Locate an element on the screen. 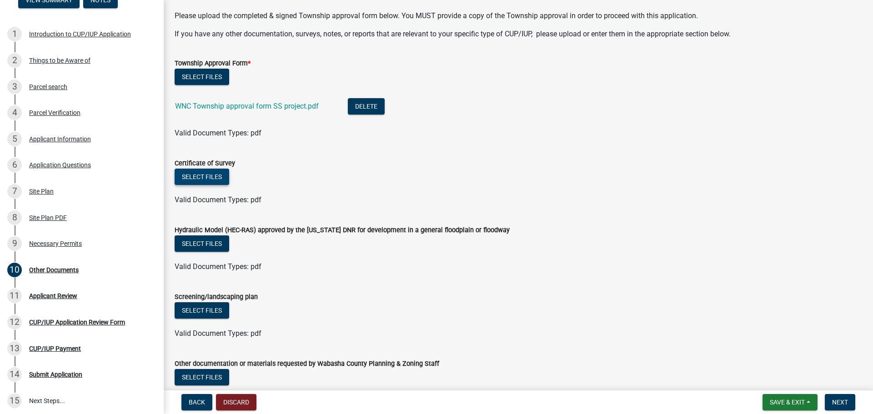  div: Parcel Verification is located at coordinates (55, 113).